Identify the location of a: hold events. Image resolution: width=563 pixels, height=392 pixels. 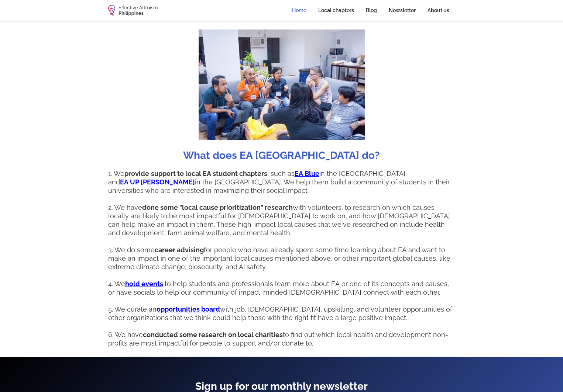
(144, 284).